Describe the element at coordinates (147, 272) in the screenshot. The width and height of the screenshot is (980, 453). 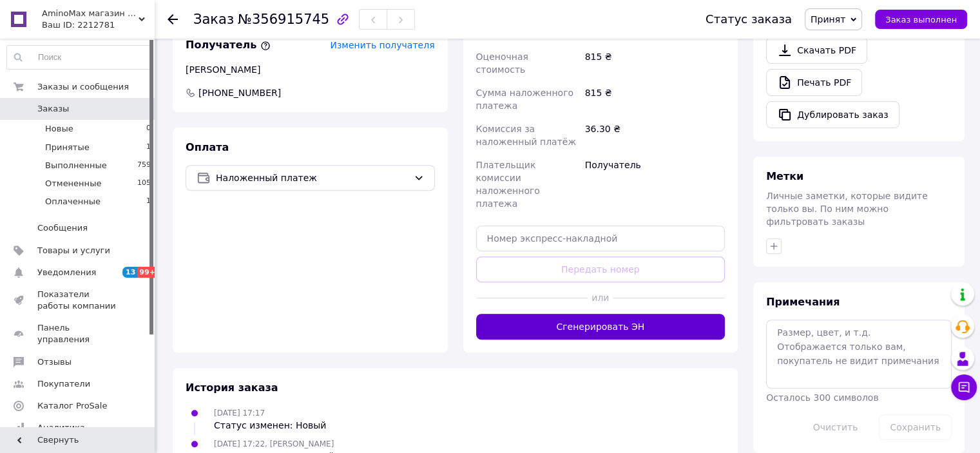
I see `span: 99+` at that location.